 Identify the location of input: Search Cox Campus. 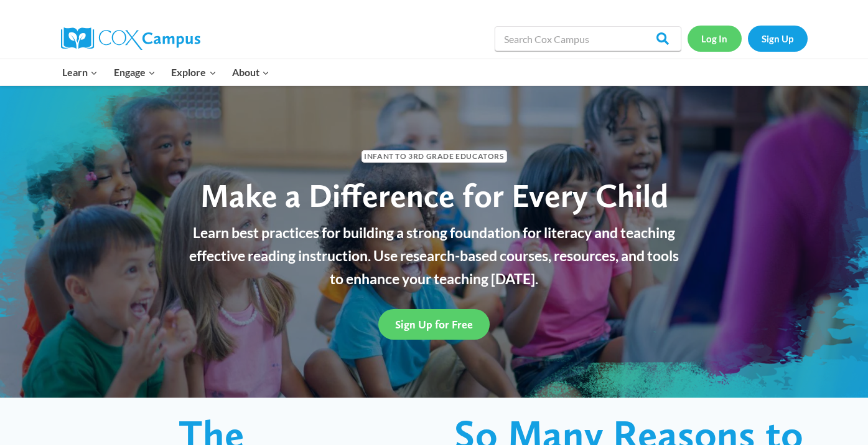
(588, 38).